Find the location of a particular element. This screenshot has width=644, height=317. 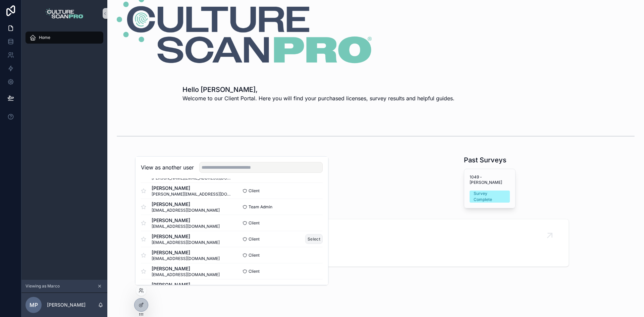

span: Viewing as Marco is located at coordinates (43, 286).